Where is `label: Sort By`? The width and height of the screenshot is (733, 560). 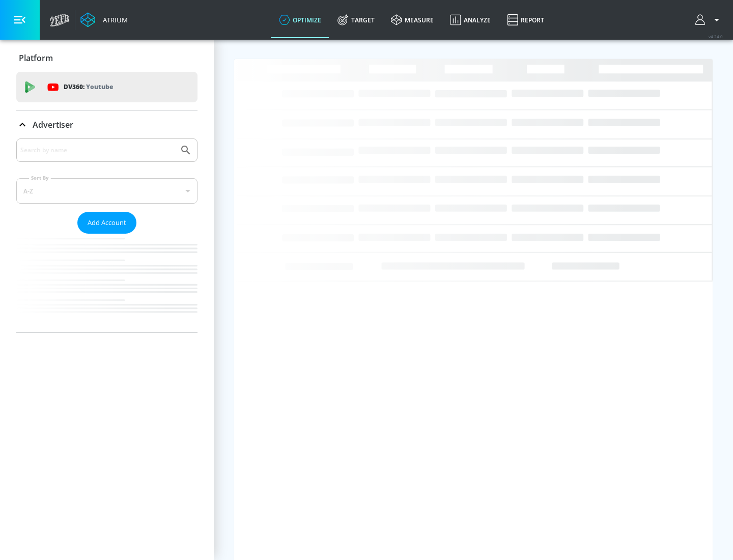
label: Sort By is located at coordinates (40, 178).